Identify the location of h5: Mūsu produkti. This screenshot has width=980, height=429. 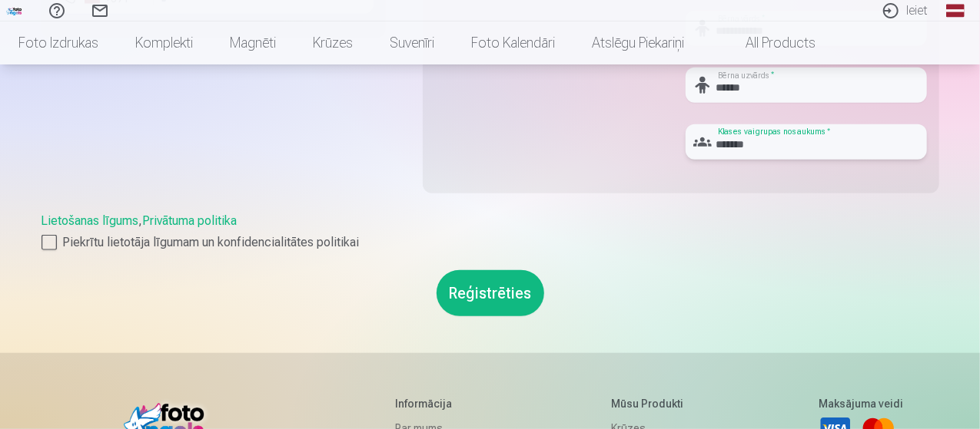
(651, 404).